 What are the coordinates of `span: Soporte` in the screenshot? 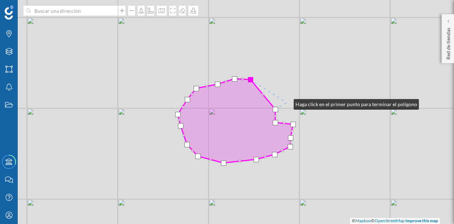 It's located at (27, 8).